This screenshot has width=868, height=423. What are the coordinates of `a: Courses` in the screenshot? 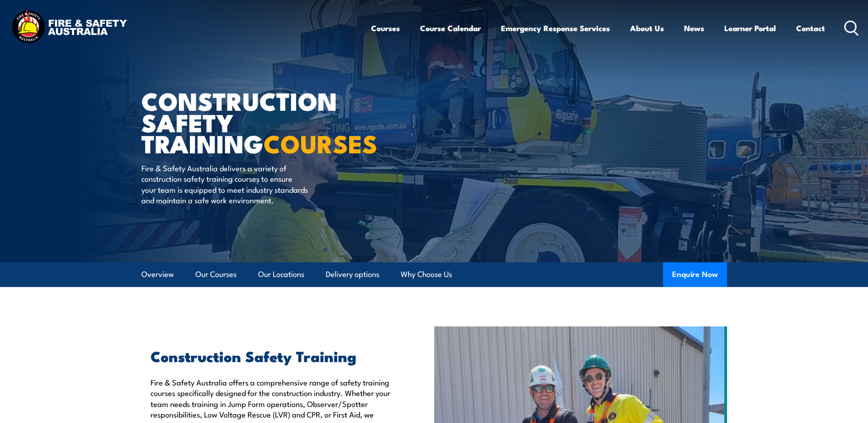 It's located at (386, 28).